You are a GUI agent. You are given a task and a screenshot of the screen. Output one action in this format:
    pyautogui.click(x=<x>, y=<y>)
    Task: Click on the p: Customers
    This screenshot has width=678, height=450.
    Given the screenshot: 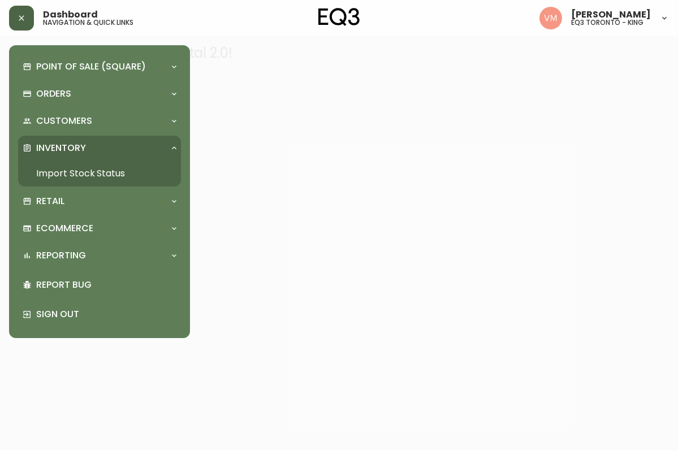 What is the action you would take?
    pyautogui.click(x=64, y=121)
    